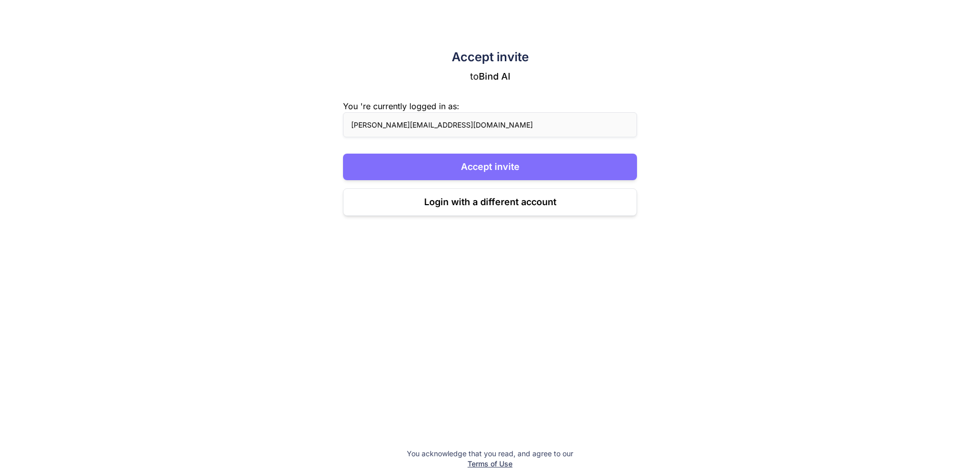 The height and width of the screenshot is (469, 980). What do you see at coordinates (490, 453) in the screenshot?
I see `p: You acknowledge that you read, and agree to our` at bounding box center [490, 453].